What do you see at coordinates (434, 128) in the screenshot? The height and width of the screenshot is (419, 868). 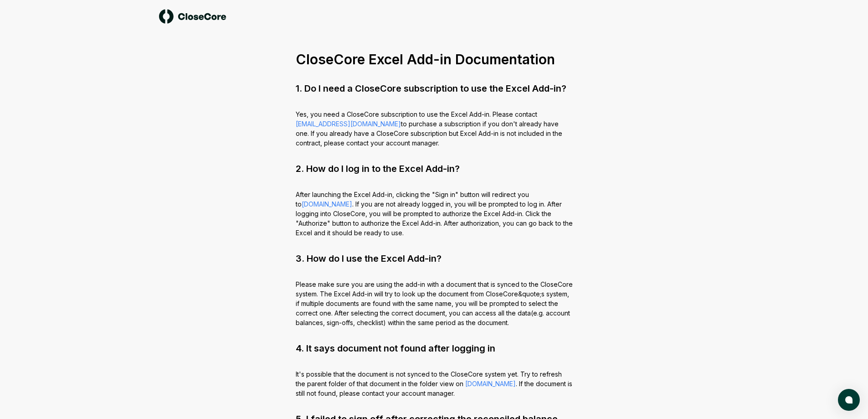 I see `p: Yes, you need a CloseCore subscription to use the Excel Add-in. Please contact to purchase a subs...` at bounding box center [434, 128].